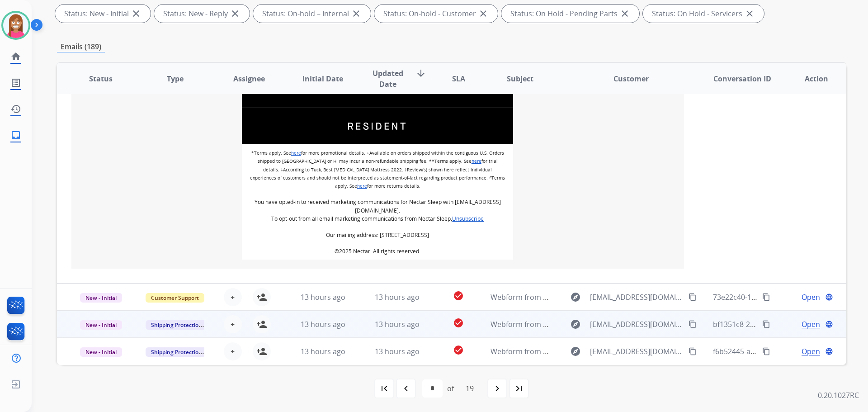 The image size is (868, 412). I want to click on a: Unsubscribe, so click(468, 219).